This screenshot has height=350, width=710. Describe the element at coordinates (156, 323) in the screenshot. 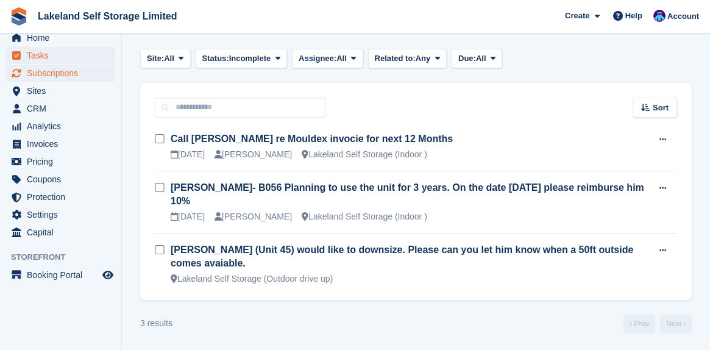

I see `div: 3 results` at that location.